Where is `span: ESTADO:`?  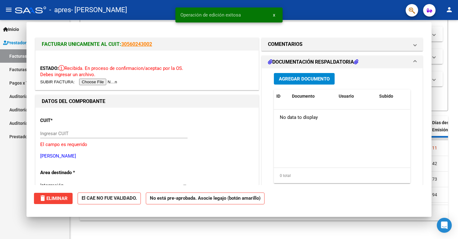 span: ESTADO: is located at coordinates (49, 68).